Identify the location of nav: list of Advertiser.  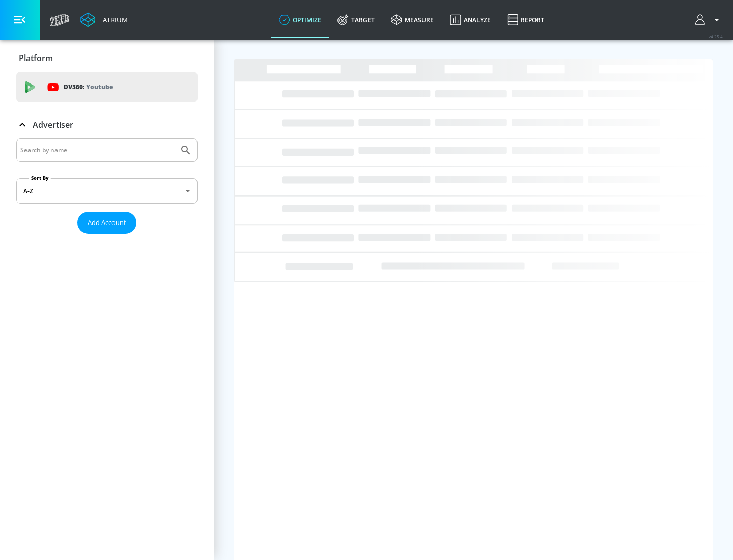
(107, 238).